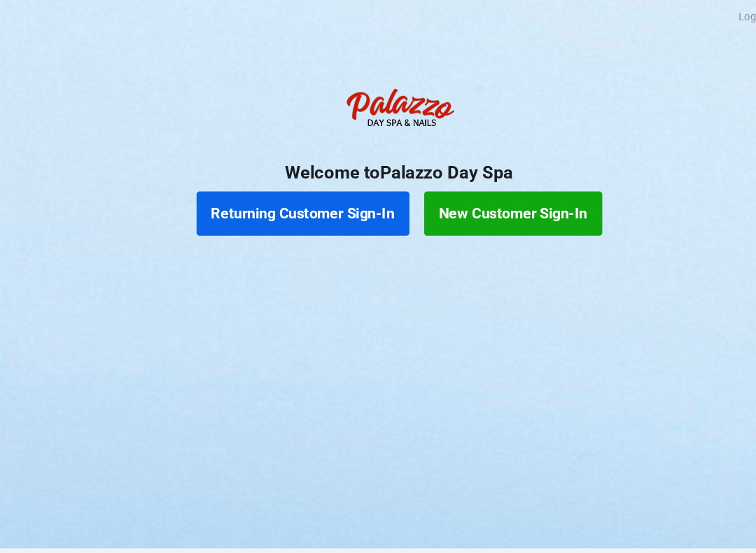  What do you see at coordinates (378, 104) in the screenshot?
I see `img: PalazzoDaySpaNails-Logo.png` at bounding box center [378, 104].